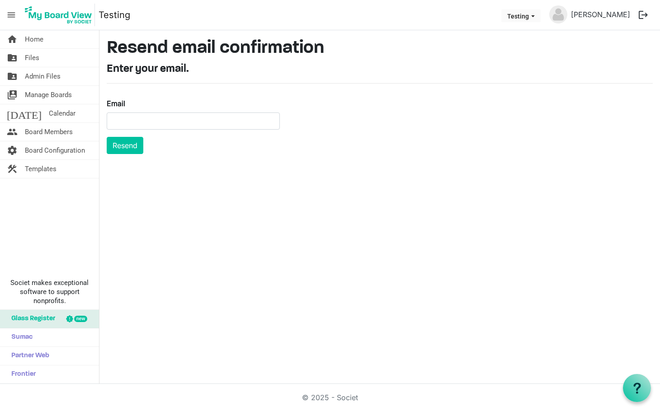  What do you see at coordinates (116, 104) in the screenshot?
I see `label: Email` at bounding box center [116, 104].